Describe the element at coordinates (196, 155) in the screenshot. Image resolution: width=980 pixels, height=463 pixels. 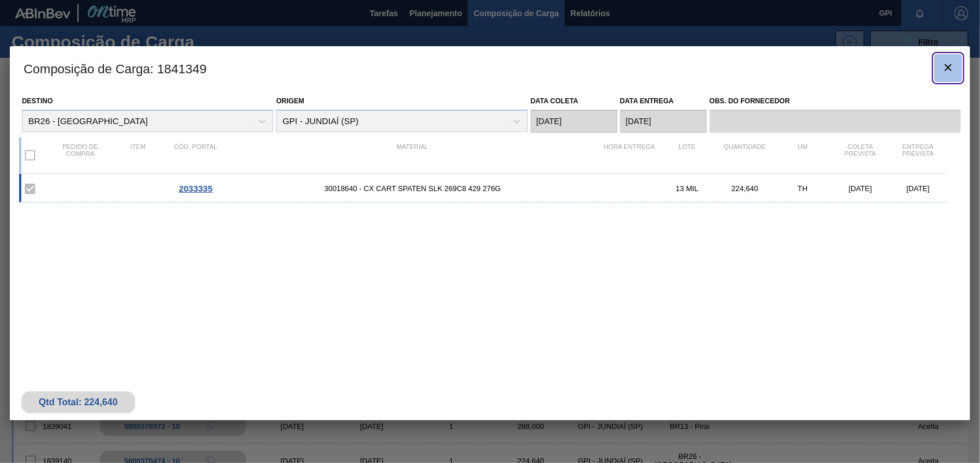
I see `div: Cód. Portal` at that location.